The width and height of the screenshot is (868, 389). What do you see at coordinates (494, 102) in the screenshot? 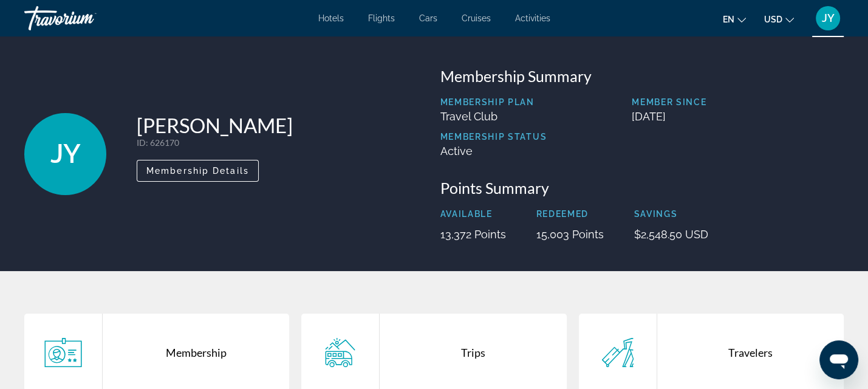
I see `p: Membership Plan` at bounding box center [494, 102].